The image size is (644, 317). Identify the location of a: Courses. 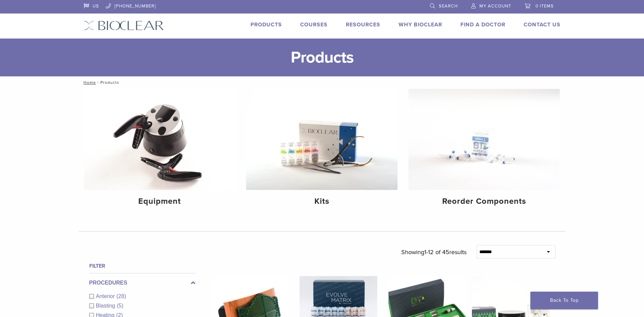
(314, 25).